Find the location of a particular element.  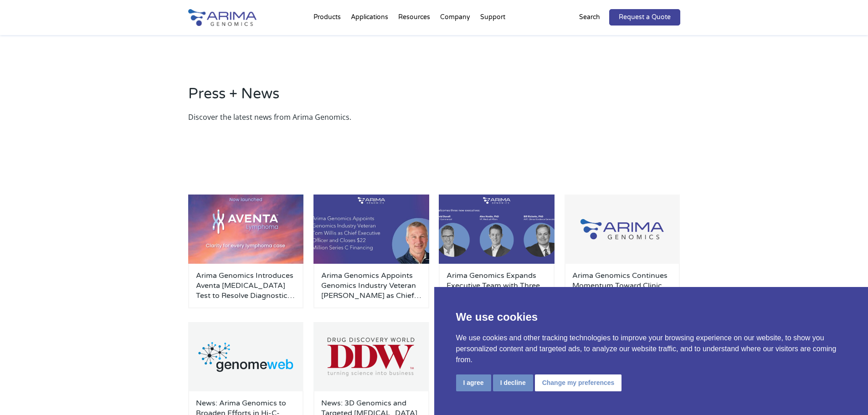

img: AventaLymphoma-500x300.jpg is located at coordinates (246, 229).